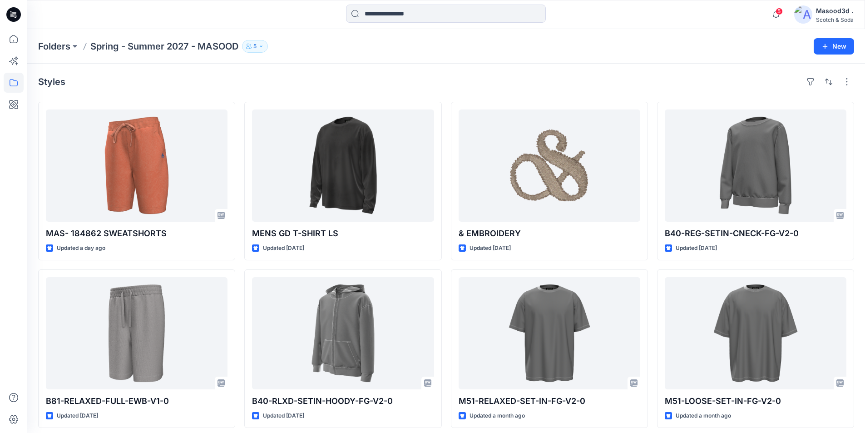 This screenshot has width=865, height=433. Describe the element at coordinates (137, 401) in the screenshot. I see `p: B81-RELAXED-FULL-EWB-V1-0` at that location.